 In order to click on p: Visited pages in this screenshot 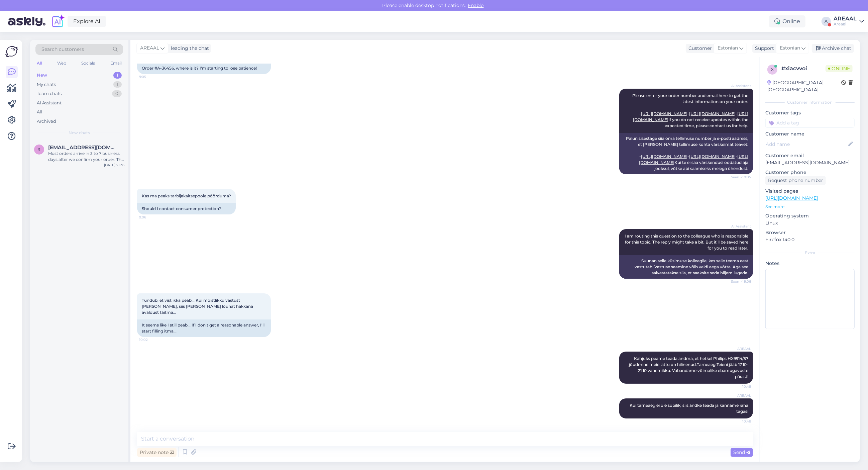, I will do `click(810, 191)`.